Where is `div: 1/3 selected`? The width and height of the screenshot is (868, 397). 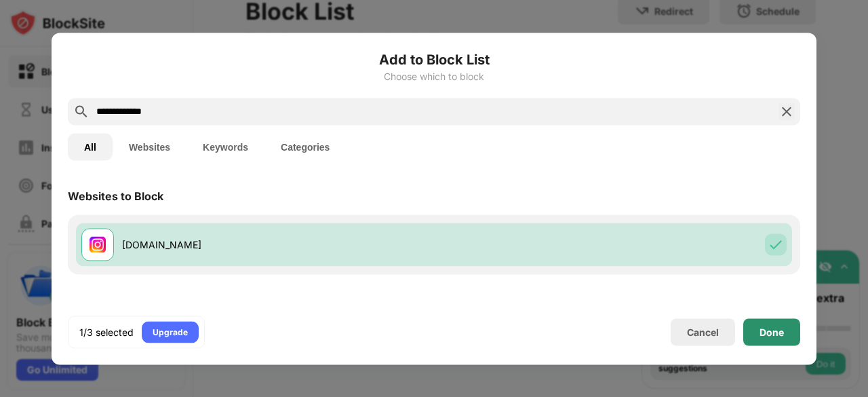
div: 1/3 selected is located at coordinates (107, 332).